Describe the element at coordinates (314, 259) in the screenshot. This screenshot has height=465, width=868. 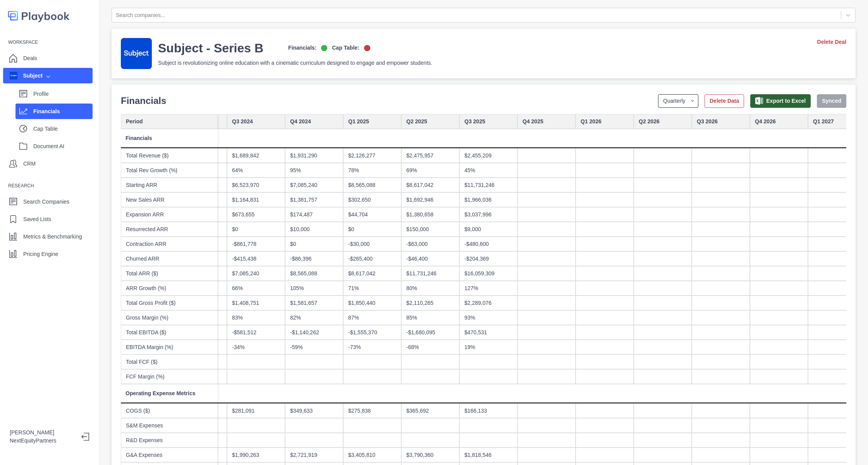
I see `div: -$86,396` at that location.